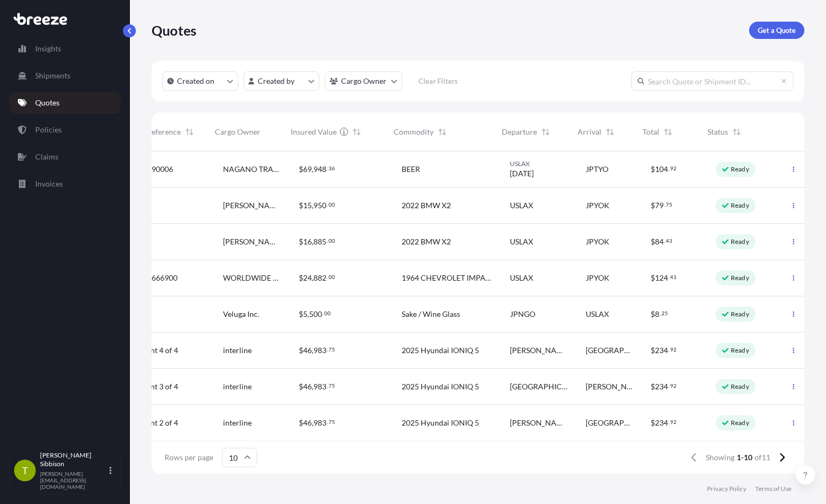 Image resolution: width=826 pixels, height=504 pixels. Describe the element at coordinates (720, 457) in the screenshot. I see `span: Showing` at that location.